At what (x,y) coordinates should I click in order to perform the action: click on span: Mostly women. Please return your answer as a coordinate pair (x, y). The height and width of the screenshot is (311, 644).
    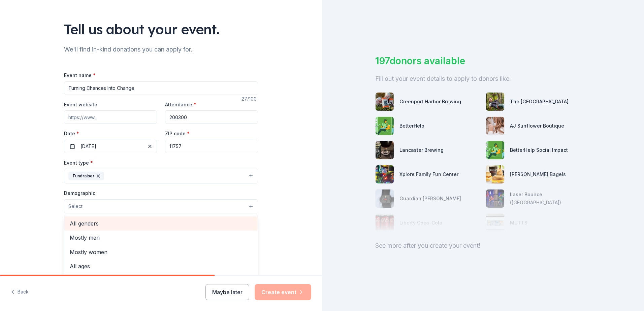
    Looking at the image, I should click on (161, 252).